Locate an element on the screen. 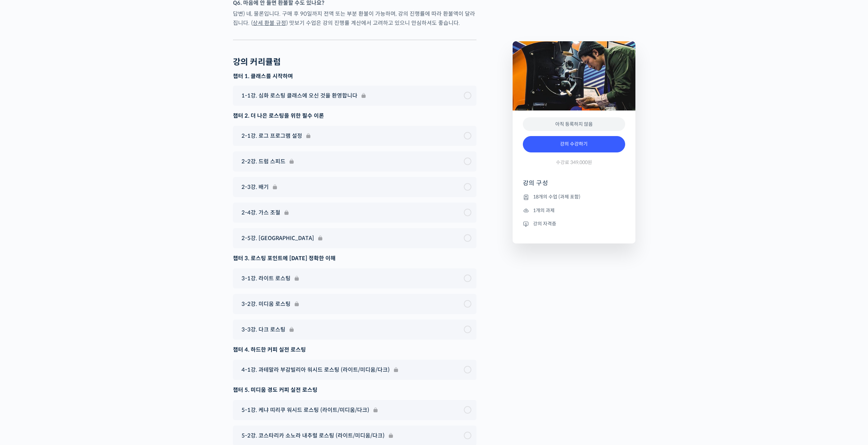  a: 홈 is located at coordinates (23, 225).